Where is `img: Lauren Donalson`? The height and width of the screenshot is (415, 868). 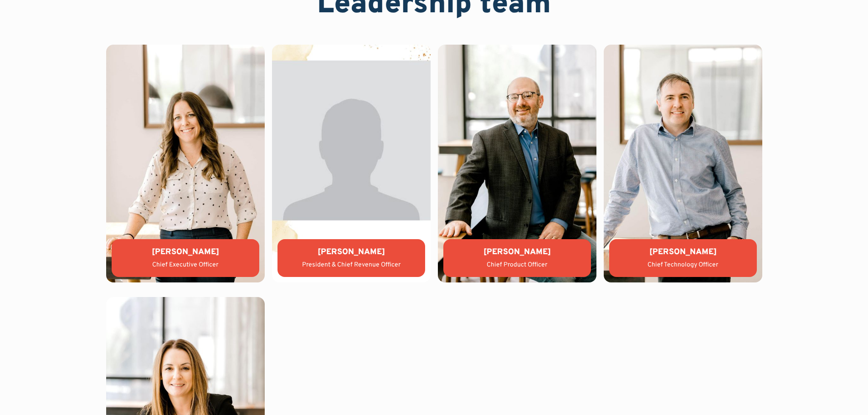
img: Lauren Donalson is located at coordinates (185, 164).